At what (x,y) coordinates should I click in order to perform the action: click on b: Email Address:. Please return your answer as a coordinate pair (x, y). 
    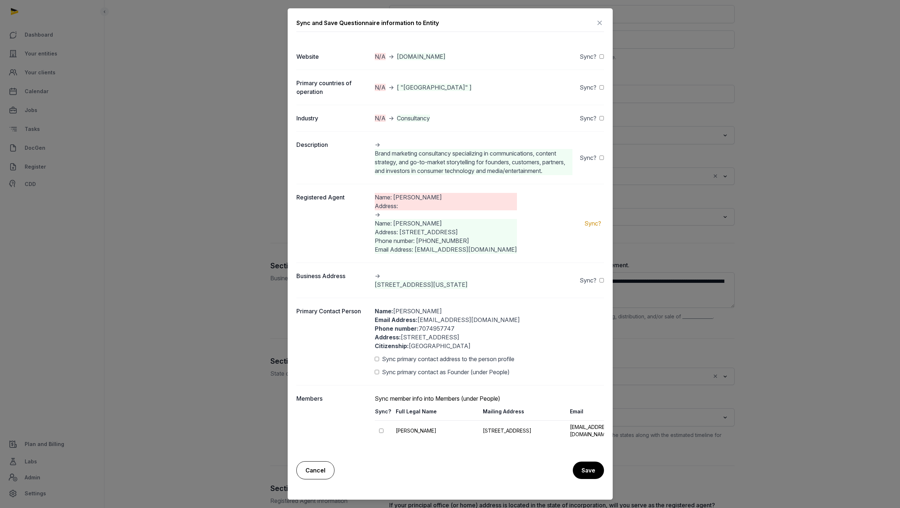
    Looking at the image, I should click on (396, 320).